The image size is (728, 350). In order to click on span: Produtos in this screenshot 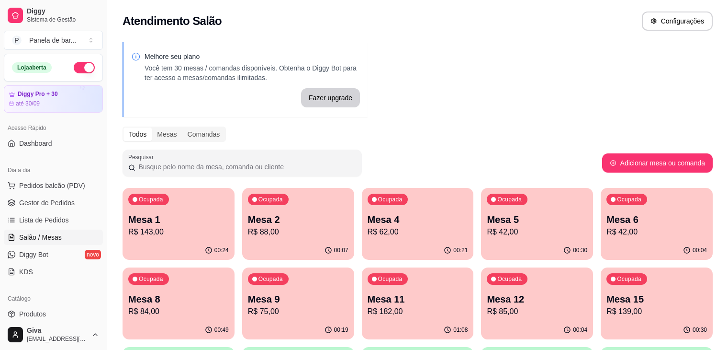, I will do `click(33, 314)`.